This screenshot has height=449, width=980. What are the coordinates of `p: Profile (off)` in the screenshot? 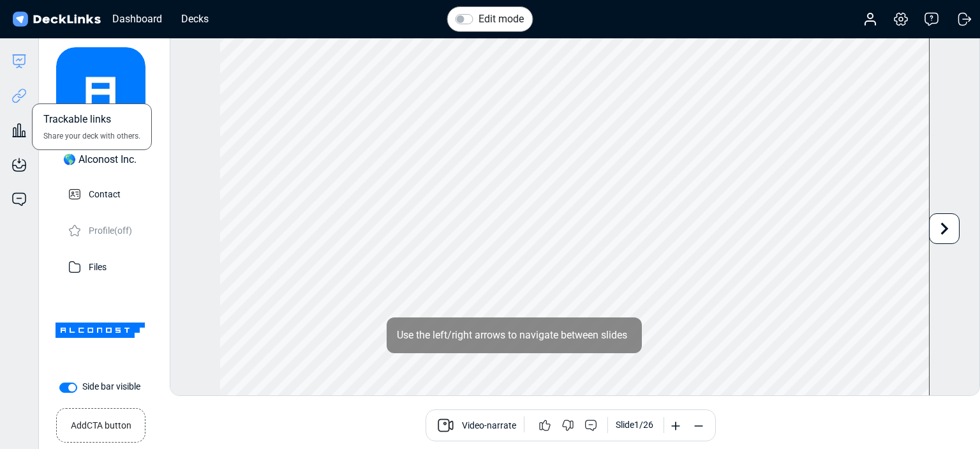 It's located at (110, 229).